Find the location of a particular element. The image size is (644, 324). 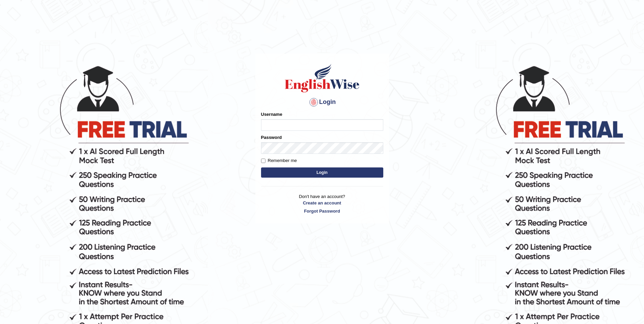

label: Username is located at coordinates (271, 114).